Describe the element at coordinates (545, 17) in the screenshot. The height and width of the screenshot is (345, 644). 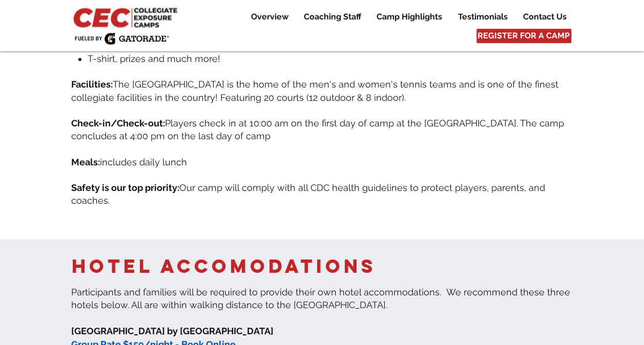
I see `a: Contact Us` at that location.